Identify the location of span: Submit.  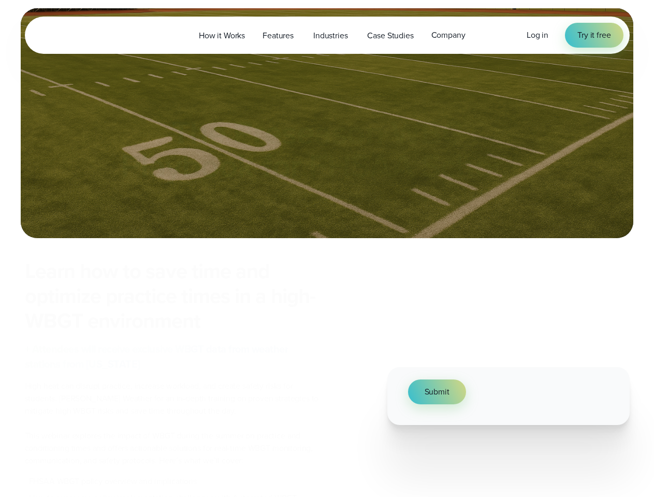
(437, 392).